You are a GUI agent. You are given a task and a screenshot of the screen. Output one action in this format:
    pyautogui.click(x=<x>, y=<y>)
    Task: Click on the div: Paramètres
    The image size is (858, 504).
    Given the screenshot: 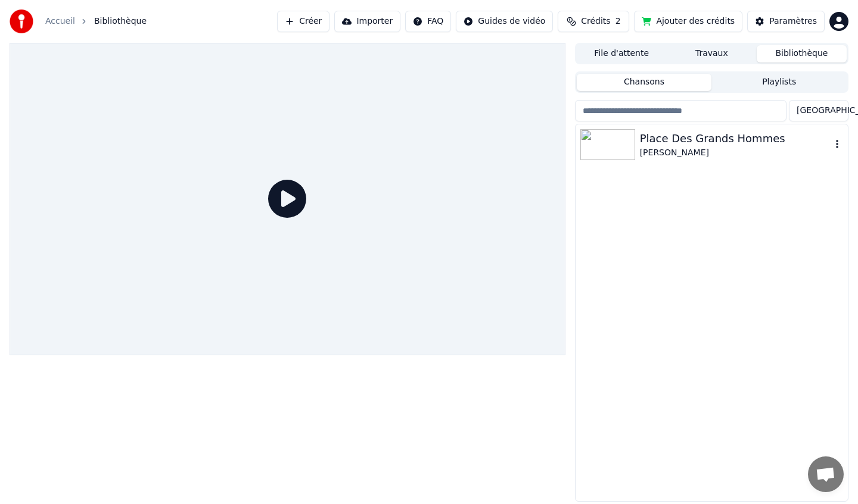 What is the action you would take?
    pyautogui.click(x=793, y=22)
    